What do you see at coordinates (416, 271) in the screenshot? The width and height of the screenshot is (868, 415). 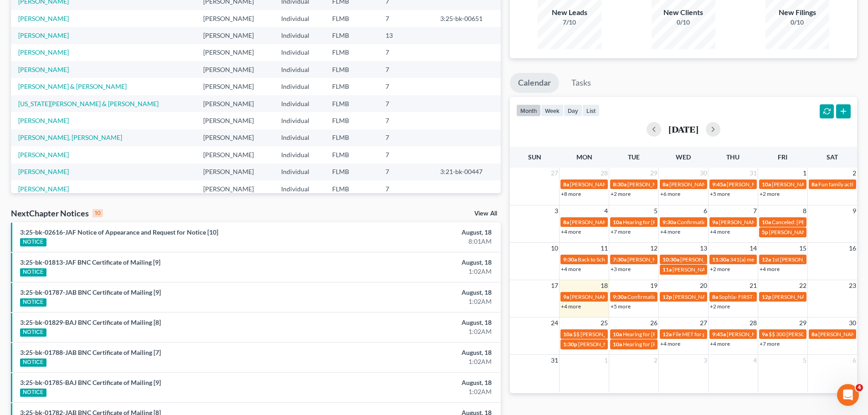 I see `div: 1:02AM` at bounding box center [416, 271].